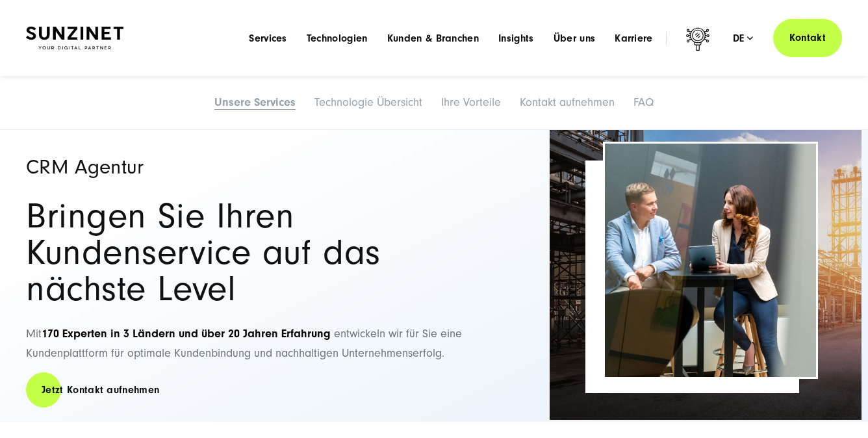 The width and height of the screenshot is (868, 438). What do you see at coordinates (516, 38) in the screenshot?
I see `a: Insights` at bounding box center [516, 38].